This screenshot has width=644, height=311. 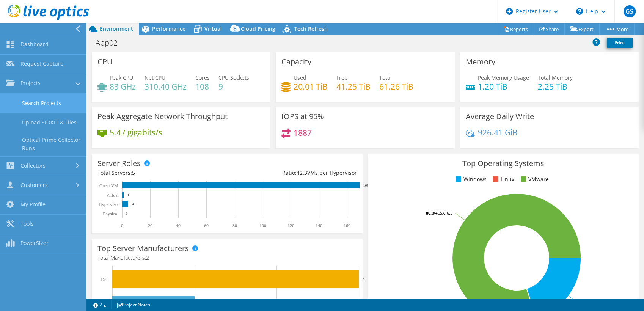 I want to click on span: Peak Memory Usage, so click(x=503, y=77).